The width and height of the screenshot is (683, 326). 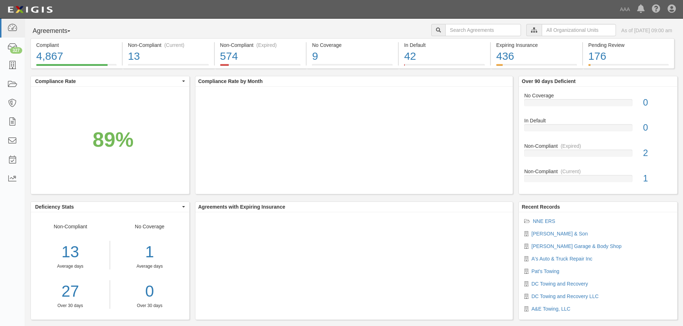 What do you see at coordinates (540, 207) in the screenshot?
I see `b: Recent Records` at bounding box center [540, 207].